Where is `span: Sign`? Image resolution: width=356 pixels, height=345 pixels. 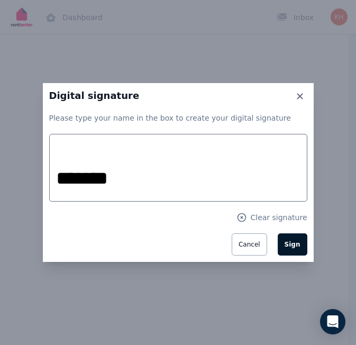 span: Sign is located at coordinates (292, 244).